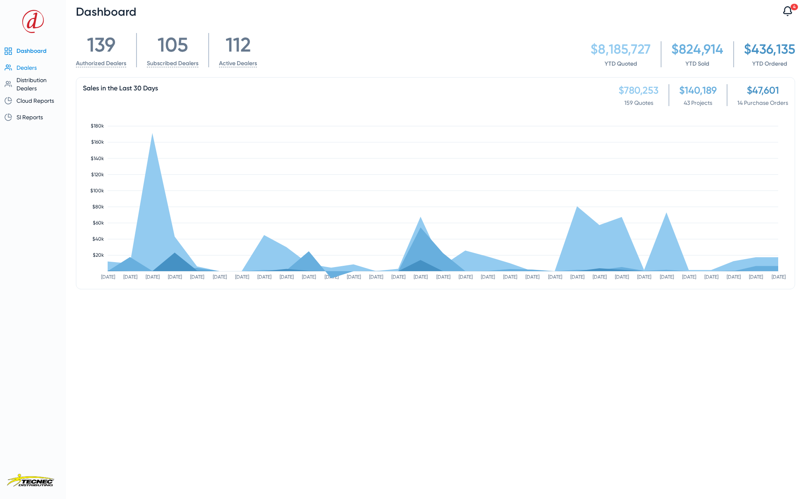 The height and width of the screenshot is (499, 805). I want to click on a: Subscribed Dealers, so click(172, 64).